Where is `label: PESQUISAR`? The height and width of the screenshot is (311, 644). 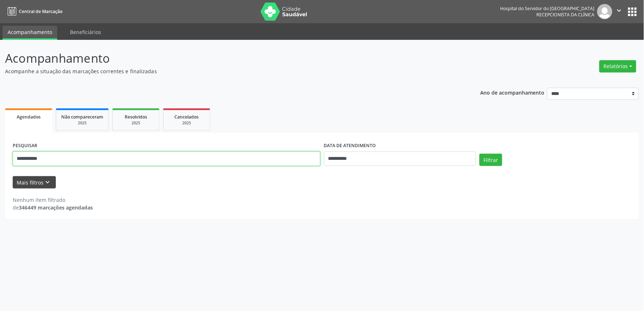 label: PESQUISAR is located at coordinates (25, 146).